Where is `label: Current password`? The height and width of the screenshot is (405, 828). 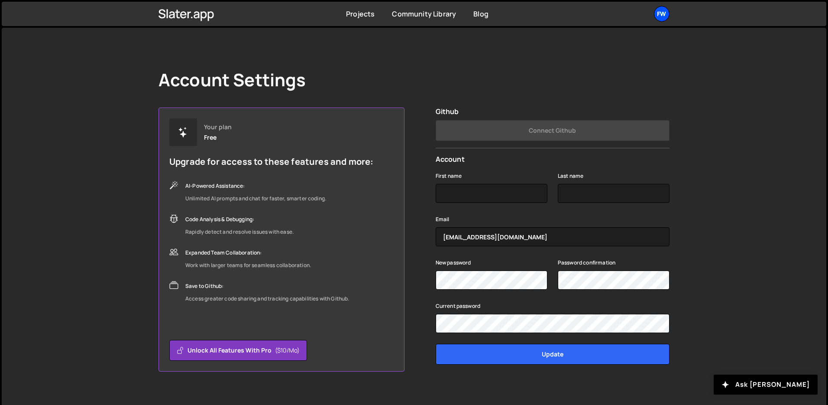
label: Current password is located at coordinates (458, 306).